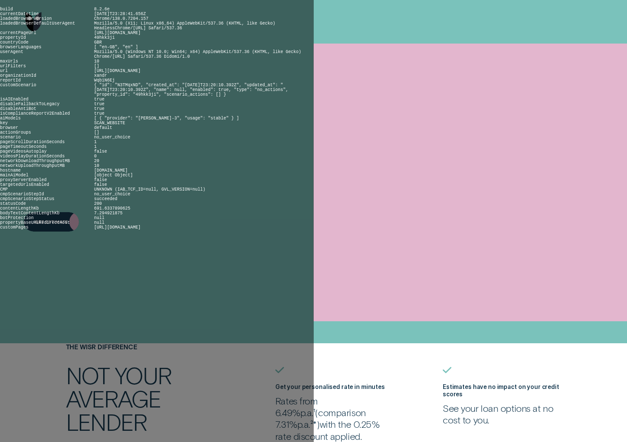  What do you see at coordinates (103, 128) in the screenshot?
I see `pre: default` at bounding box center [103, 128].